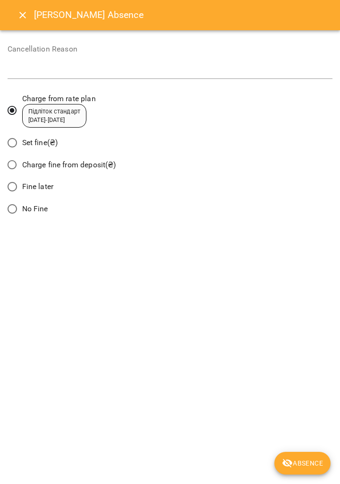 This screenshot has width=340, height=484. What do you see at coordinates (302, 463) in the screenshot?
I see `button: Absence` at bounding box center [302, 463].